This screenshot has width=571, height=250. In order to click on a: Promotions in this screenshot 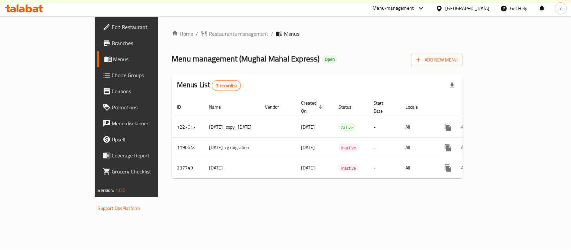, I will do `click(143, 107)`.